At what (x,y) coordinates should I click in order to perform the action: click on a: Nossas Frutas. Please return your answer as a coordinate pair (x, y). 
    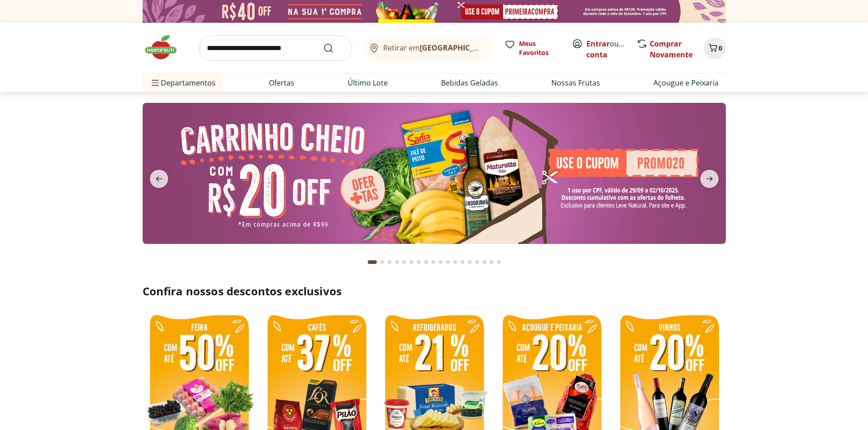
    Looking at the image, I should click on (576, 83).